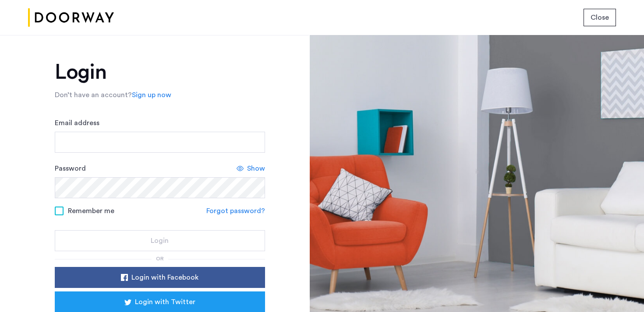 The width and height of the screenshot is (644, 312). What do you see at coordinates (94, 95) in the screenshot?
I see `span: Don’t have an account?` at bounding box center [94, 95].